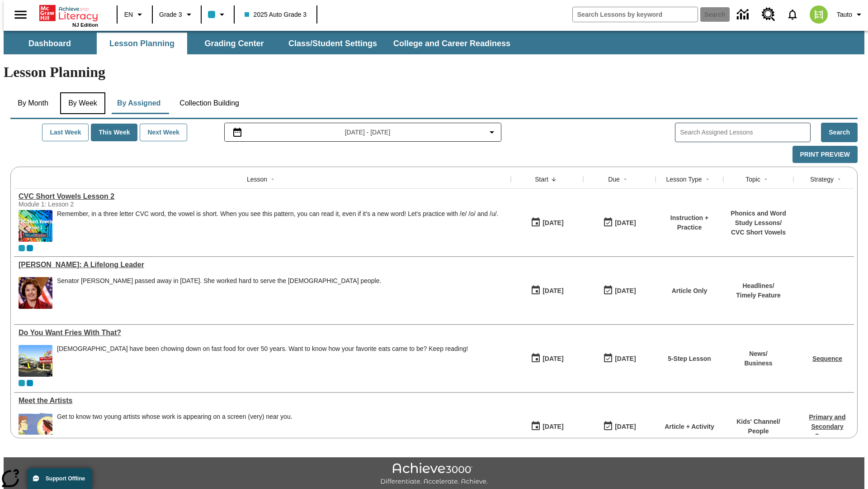 Image resolution: width=868 pixels, height=489 pixels. Describe the element at coordinates (793, 14) in the screenshot. I see `a: Notifications` at that location.